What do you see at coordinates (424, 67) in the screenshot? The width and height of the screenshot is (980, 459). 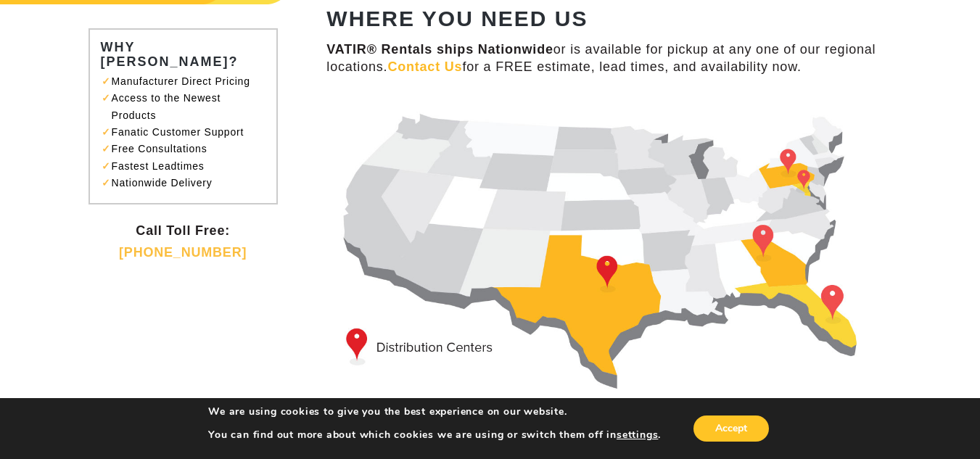 I see `a: Contact Us` at bounding box center [424, 67].